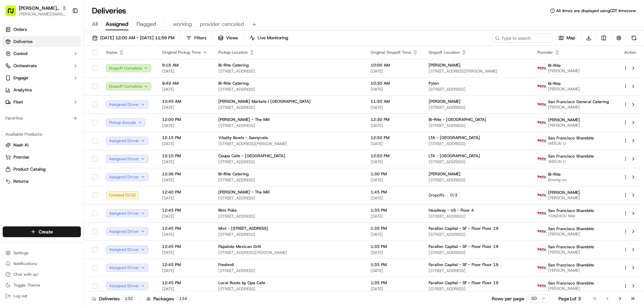 This screenshot has width=644, height=306. What do you see at coordinates (42, 134) in the screenshot?
I see `div: Available Products` at bounding box center [42, 134].